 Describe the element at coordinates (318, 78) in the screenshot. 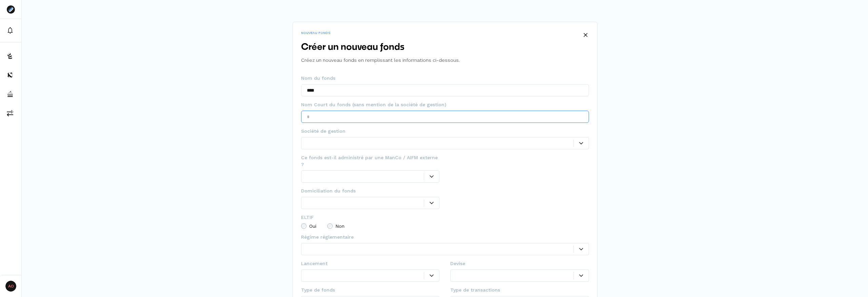

I see `span: Nom du fonds` at that location.